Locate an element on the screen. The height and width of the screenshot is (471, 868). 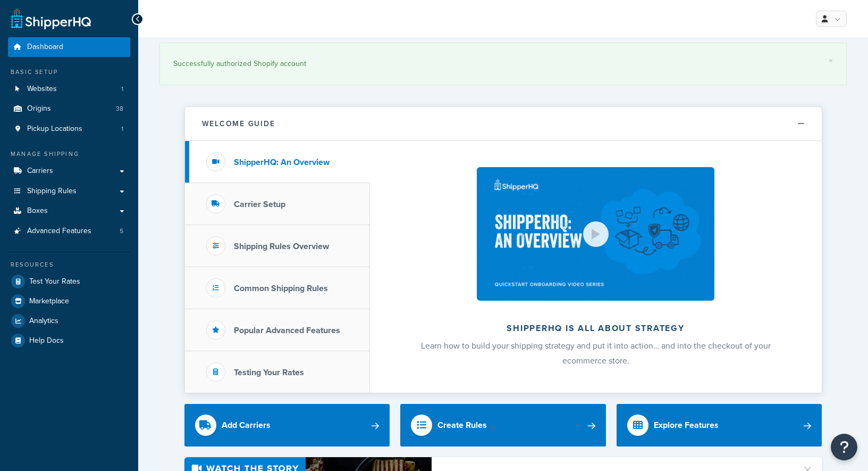
div: Create Rules is located at coordinates (462, 425).